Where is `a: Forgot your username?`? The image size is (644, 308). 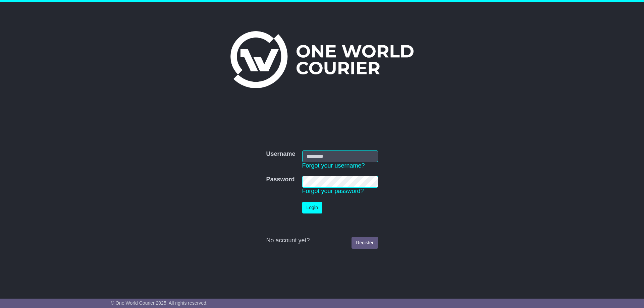
a: Forgot your username? is located at coordinates (334, 165).